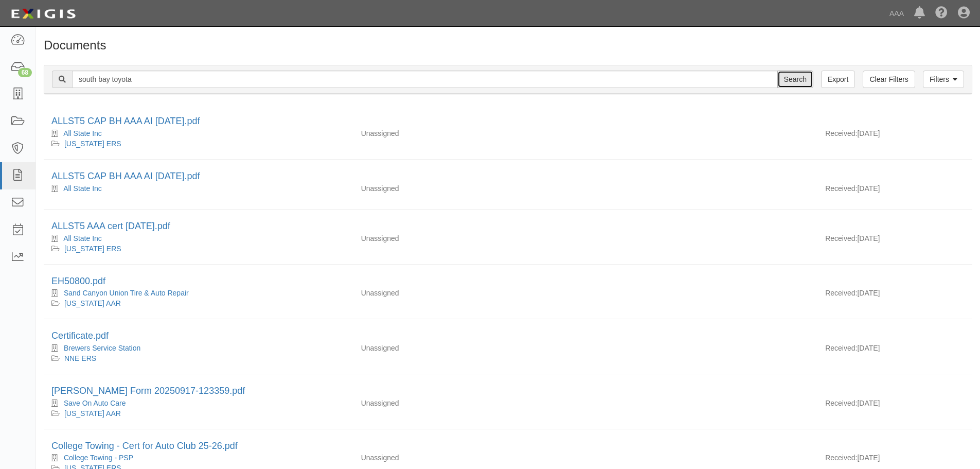 This screenshot has width=980, height=469. Describe the element at coordinates (80, 335) in the screenshot. I see `a: Certificate.pdf` at that location.